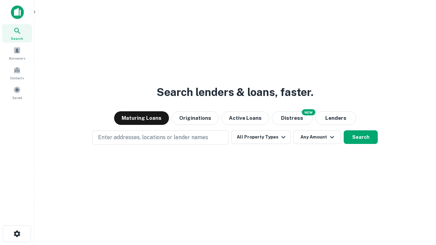  Describe the element at coordinates (17, 93) in the screenshot. I see `a: Saved` at that location.